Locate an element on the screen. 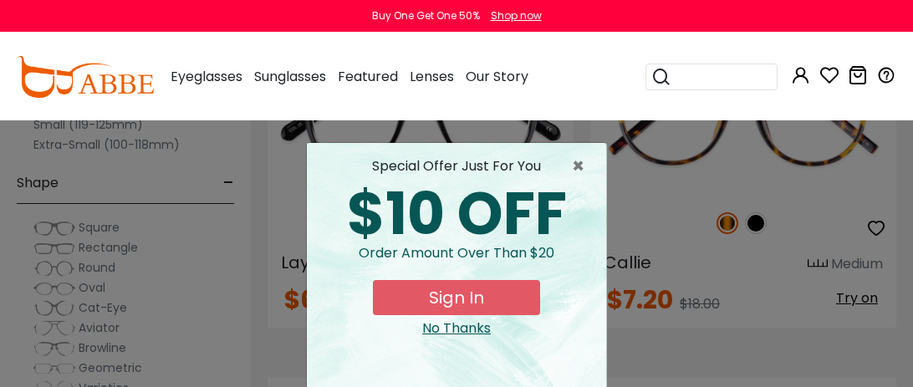 The image size is (913, 387). div: Buy One Get One 50% is located at coordinates (426, 16).